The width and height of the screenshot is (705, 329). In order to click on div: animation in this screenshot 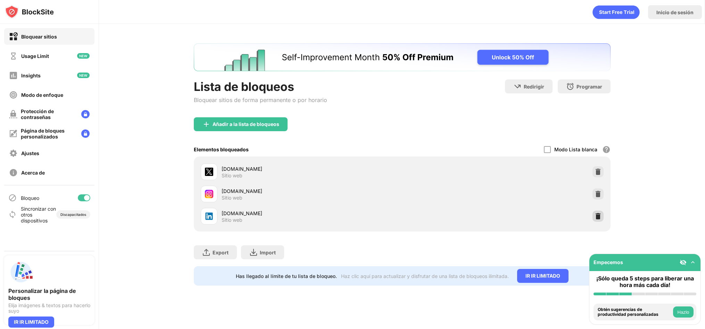, I will do `click(616, 12)`.